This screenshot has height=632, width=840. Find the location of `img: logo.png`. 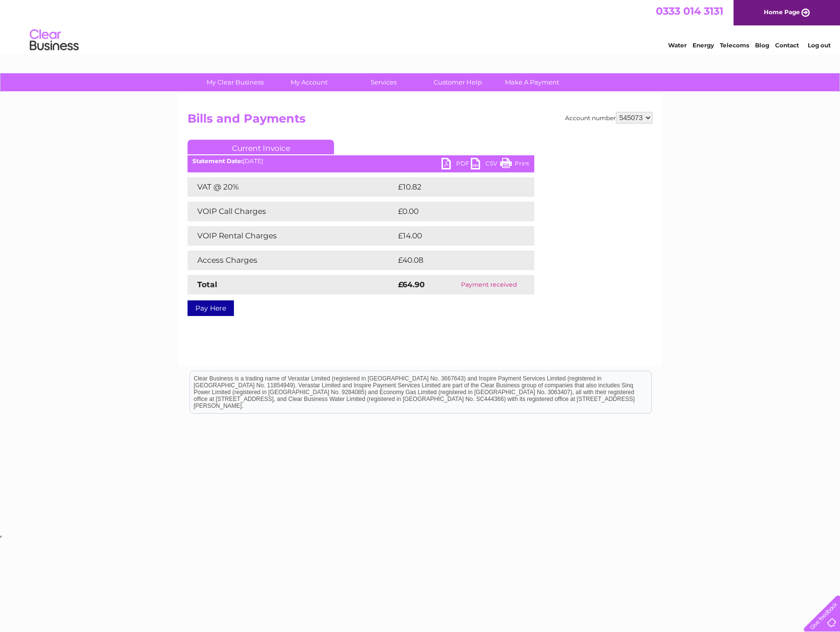

img: logo.png is located at coordinates (54, 40).